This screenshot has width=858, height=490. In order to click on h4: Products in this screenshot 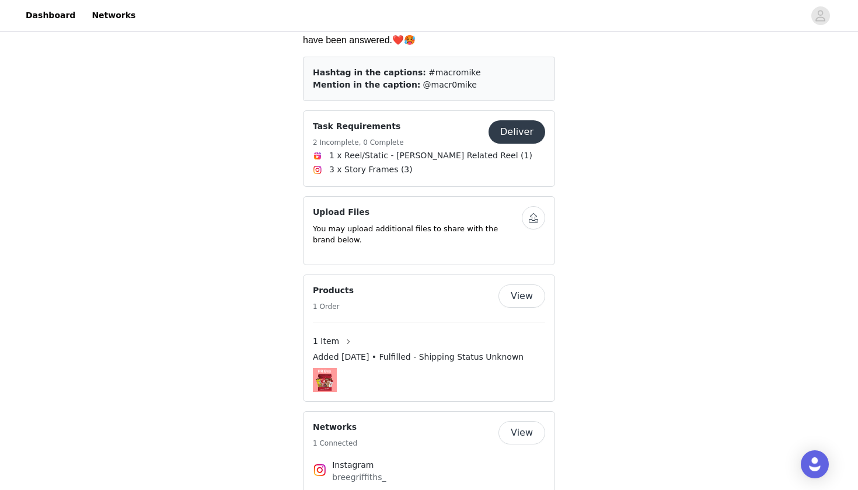, I will do `click(333, 290)`.